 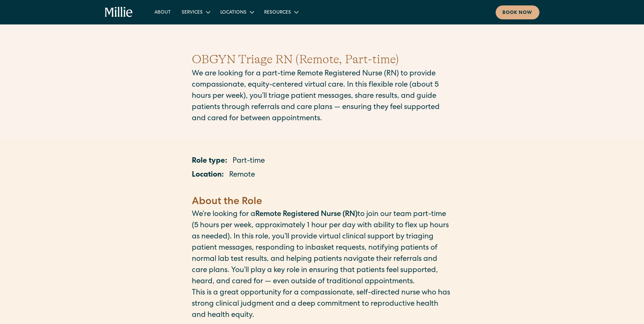 What do you see at coordinates (249, 162) in the screenshot?
I see `p: Part-time` at bounding box center [249, 162].